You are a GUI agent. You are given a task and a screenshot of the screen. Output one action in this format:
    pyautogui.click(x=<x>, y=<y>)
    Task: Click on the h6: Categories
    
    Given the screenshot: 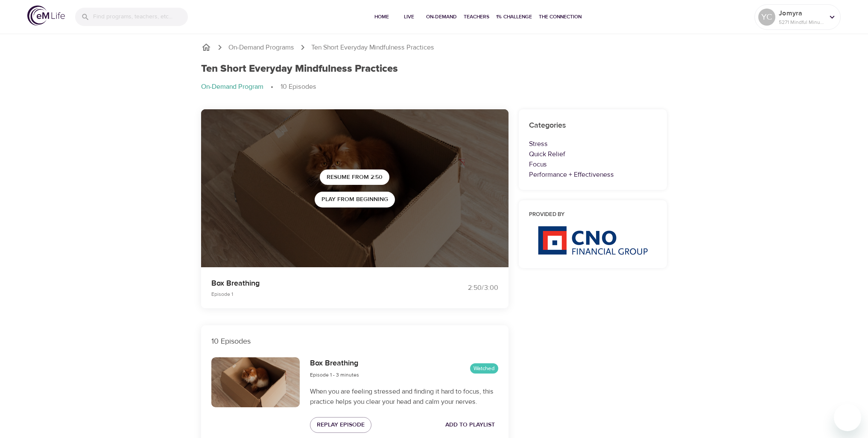 What is the action you would take?
    pyautogui.click(x=593, y=126)
    